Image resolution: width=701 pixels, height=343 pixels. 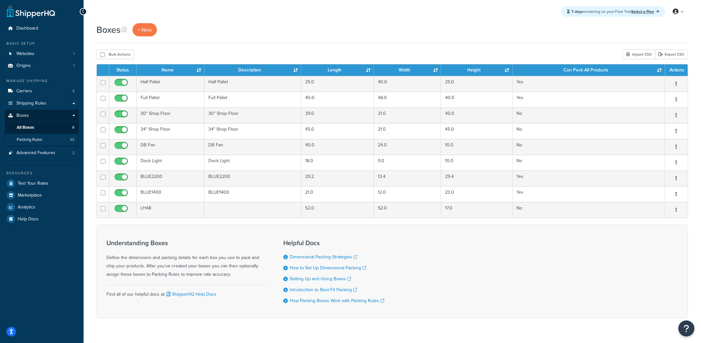 I want to click on a: Select a Plan, so click(x=645, y=12).